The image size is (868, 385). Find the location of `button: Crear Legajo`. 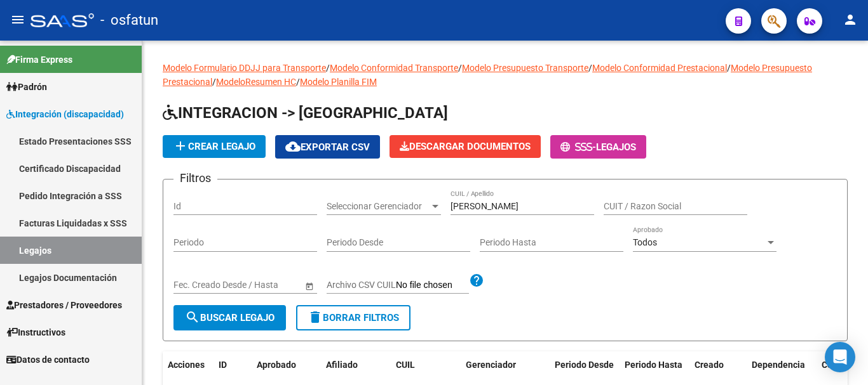

button: Crear Legajo is located at coordinates (214, 147).